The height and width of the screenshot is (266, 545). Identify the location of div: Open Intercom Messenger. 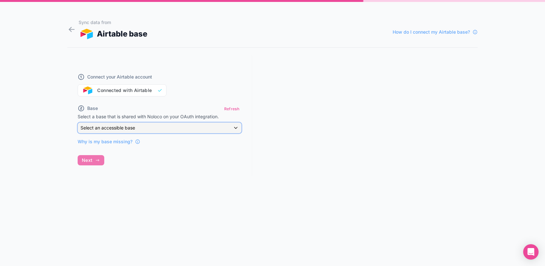
(531, 252).